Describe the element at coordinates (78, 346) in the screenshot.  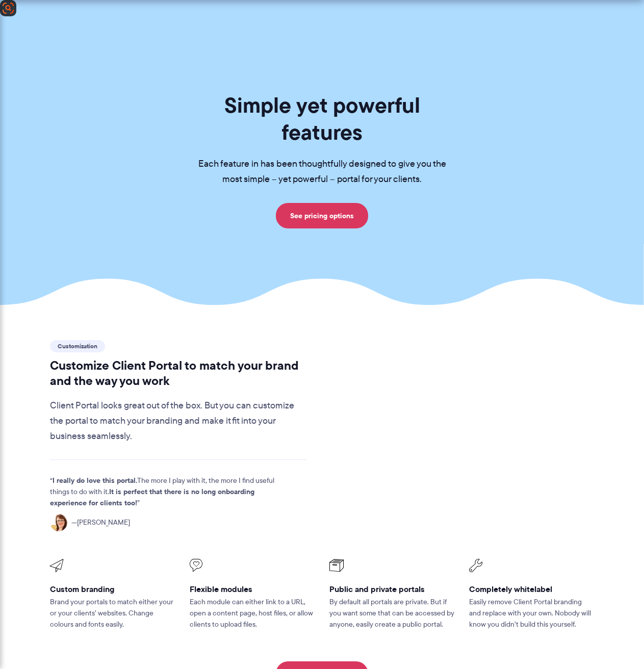
I see `span: Customization` at that location.